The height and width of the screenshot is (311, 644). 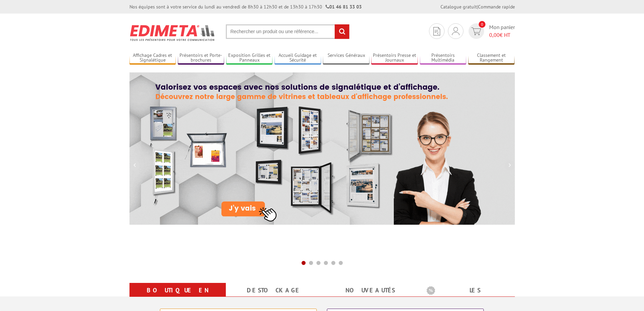 What do you see at coordinates (342, 32) in the screenshot?
I see `input: rechercher` at bounding box center [342, 32].